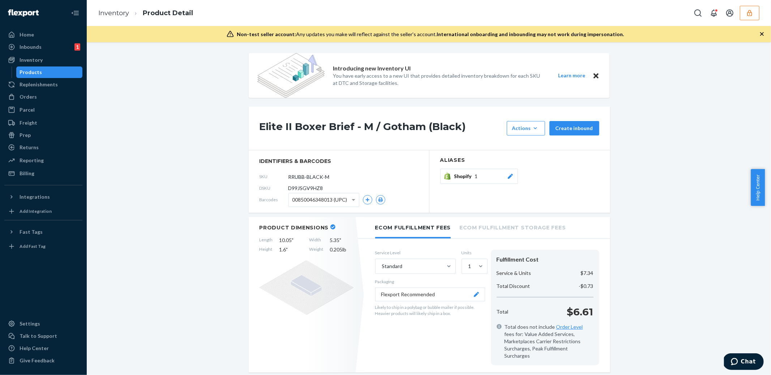  What do you see at coordinates (758, 188) in the screenshot?
I see `button: Help Center` at bounding box center [758, 188].